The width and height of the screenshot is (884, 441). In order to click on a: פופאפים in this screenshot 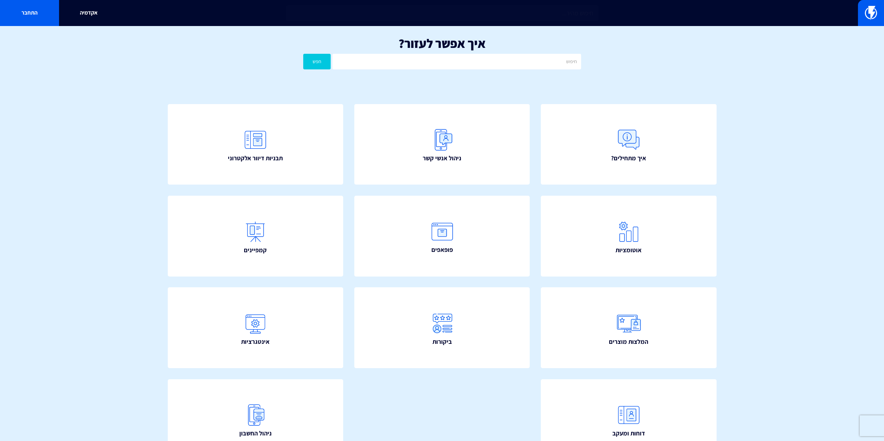, I will do `click(442, 236)`.